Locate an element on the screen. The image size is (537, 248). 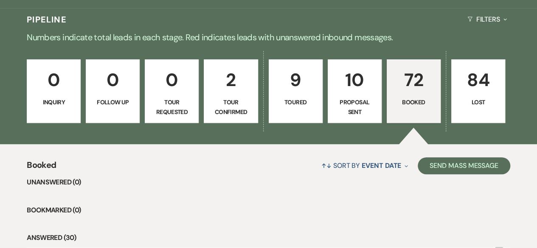
a: 2Tour Confirmed is located at coordinates (230, 91).